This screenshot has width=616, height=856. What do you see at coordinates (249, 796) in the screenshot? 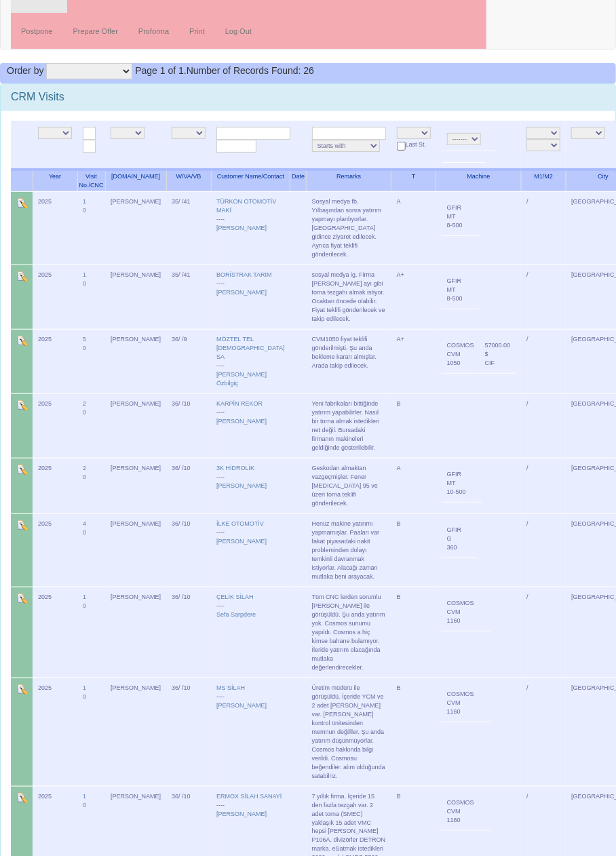
I see `a: ERMOX SİLAH SANAYİ` at bounding box center [249, 796].